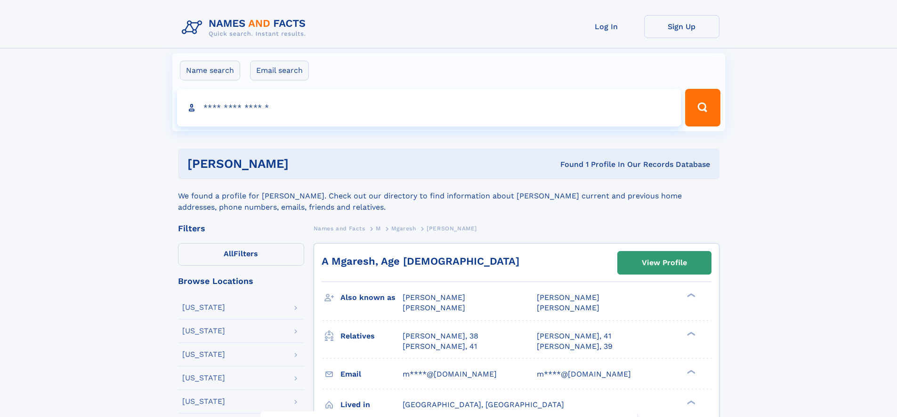  What do you see at coordinates (664, 263) in the screenshot?
I see `div: View Profile` at bounding box center [664, 263].